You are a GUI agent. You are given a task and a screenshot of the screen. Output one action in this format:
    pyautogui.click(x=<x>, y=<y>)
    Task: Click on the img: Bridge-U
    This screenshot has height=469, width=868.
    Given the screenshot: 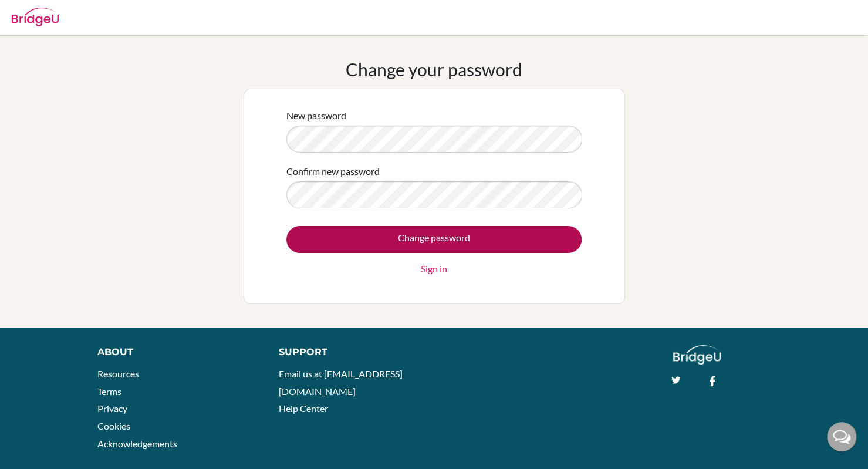 What is the action you would take?
    pyautogui.click(x=35, y=17)
    